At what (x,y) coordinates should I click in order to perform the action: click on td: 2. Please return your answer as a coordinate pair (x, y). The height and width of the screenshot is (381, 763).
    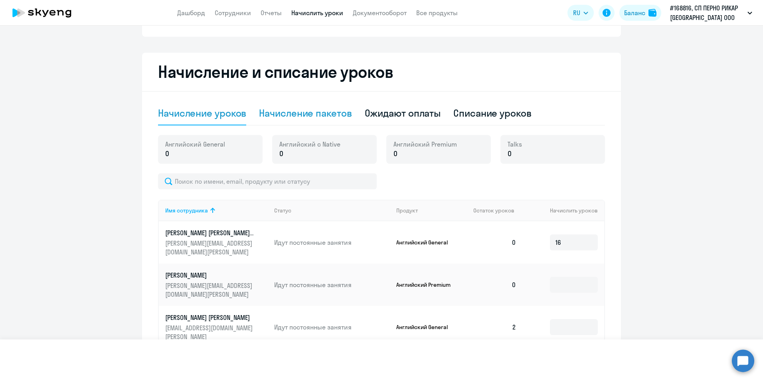
    Looking at the image, I should click on (495, 327).